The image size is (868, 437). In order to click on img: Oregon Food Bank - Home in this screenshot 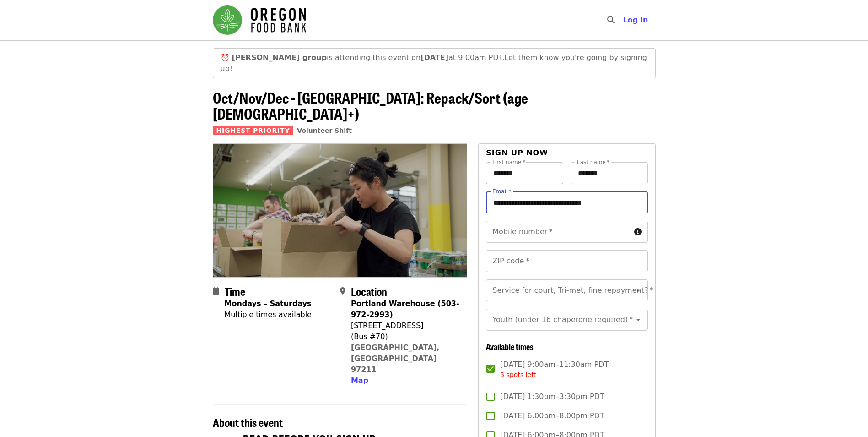, I will do `click(260, 20)`.